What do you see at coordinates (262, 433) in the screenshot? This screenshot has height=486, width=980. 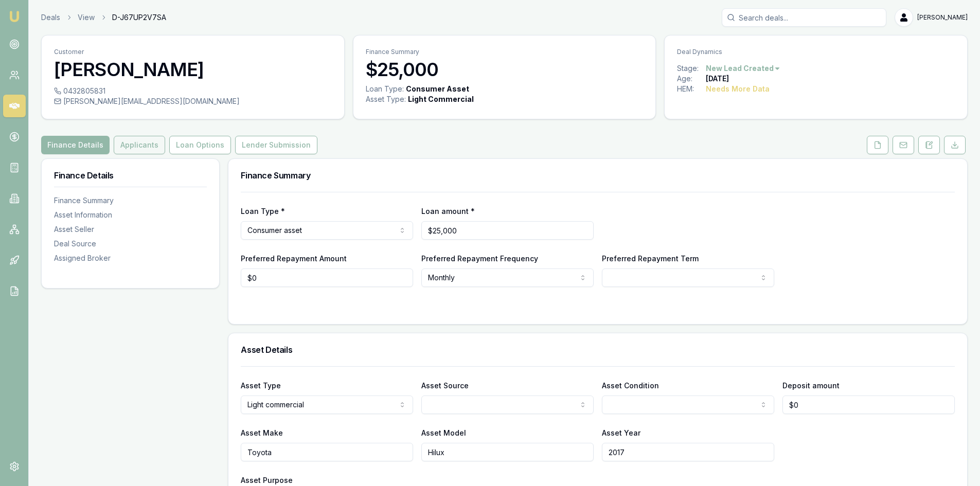 I see `label: Asset Make` at bounding box center [262, 433].